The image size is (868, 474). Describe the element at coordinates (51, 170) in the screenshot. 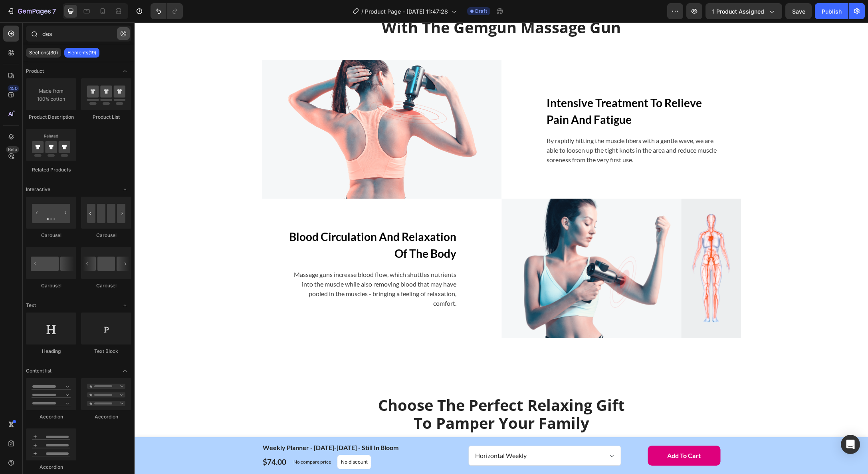

I see `div: Related Products` at that location.